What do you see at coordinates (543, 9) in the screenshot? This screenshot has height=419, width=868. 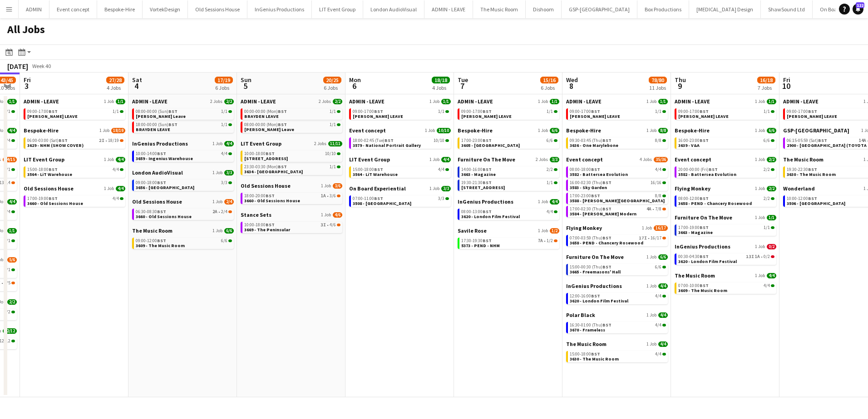 I see `button: Dishoom` at bounding box center [543, 9].